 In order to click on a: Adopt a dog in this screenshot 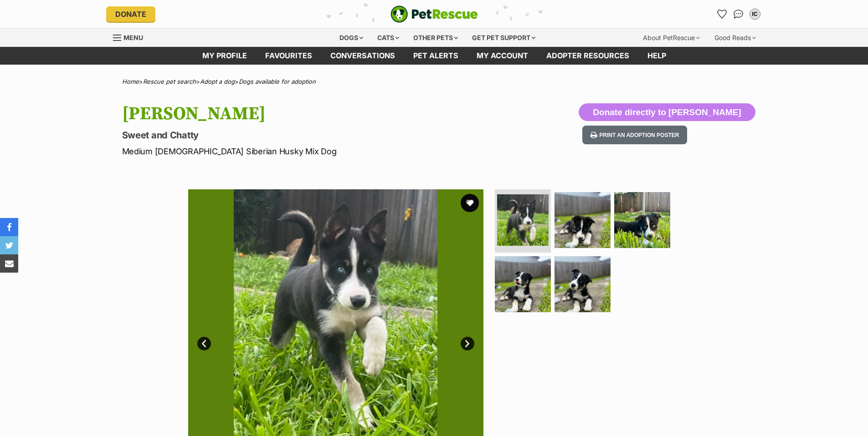, I will do `click(217, 82)`.